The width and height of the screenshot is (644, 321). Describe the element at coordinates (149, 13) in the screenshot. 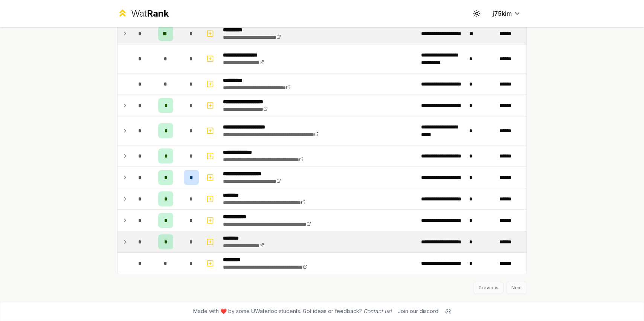

I see `div: Wat` at that location.